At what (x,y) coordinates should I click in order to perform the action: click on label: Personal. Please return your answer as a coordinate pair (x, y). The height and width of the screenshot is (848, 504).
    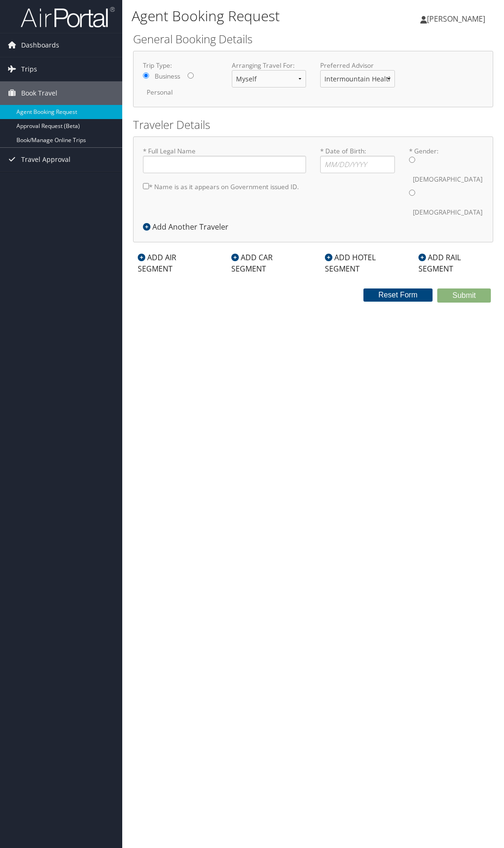
    Looking at the image, I should click on (160, 92).